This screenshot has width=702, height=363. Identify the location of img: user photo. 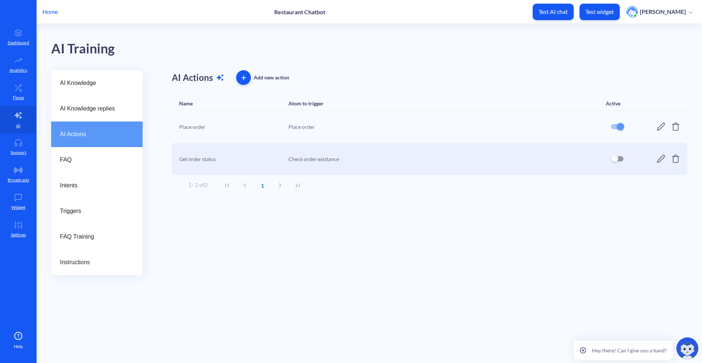
(632, 12).